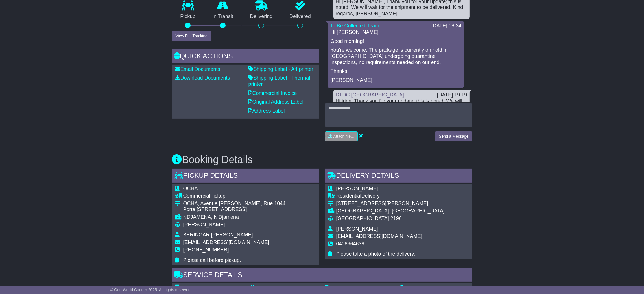  Describe the element at coordinates (262, 17) in the screenshot. I see `p: Delivering` at that location.